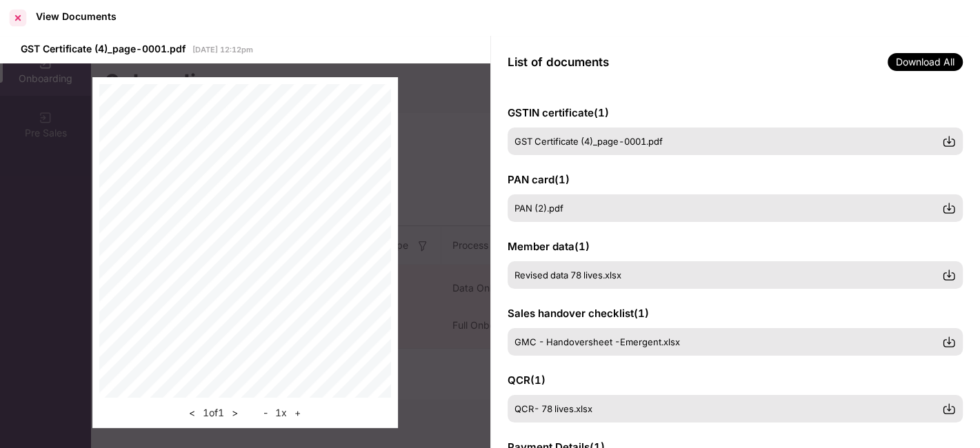  I want to click on span: Member data ( 1 ), so click(548, 246).